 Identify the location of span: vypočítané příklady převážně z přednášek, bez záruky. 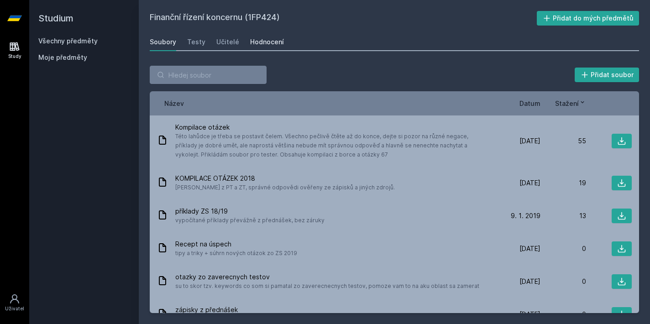
(250, 220).